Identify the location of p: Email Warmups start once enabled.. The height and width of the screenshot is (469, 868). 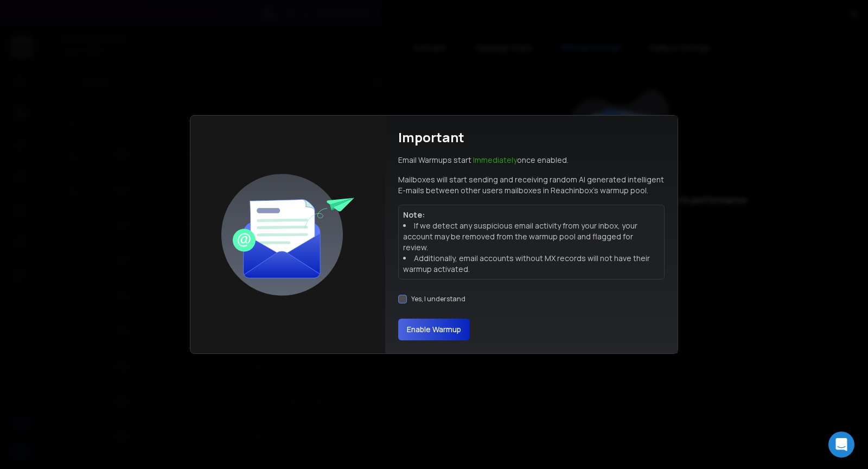
(483, 160).